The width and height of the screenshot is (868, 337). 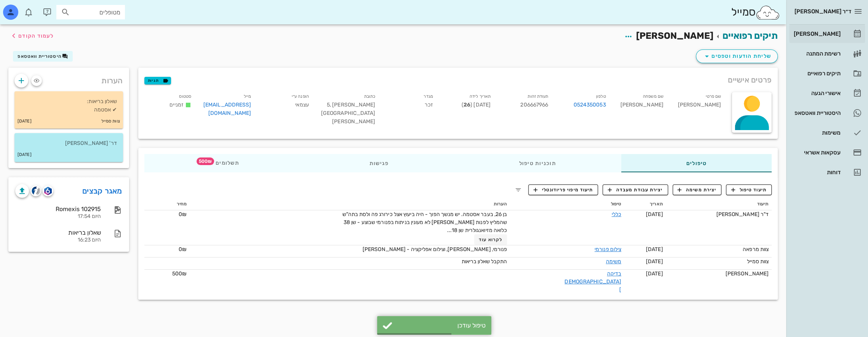 I want to click on div: זכר, so click(x=410, y=110).